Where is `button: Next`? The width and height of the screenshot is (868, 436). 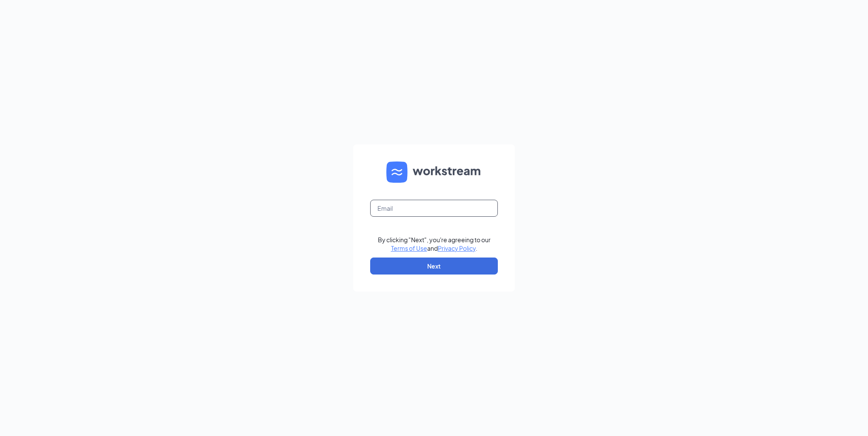
button: Next is located at coordinates (434, 266).